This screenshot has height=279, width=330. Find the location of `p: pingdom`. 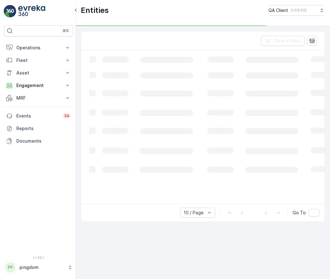

p: pingdom is located at coordinates (42, 268).